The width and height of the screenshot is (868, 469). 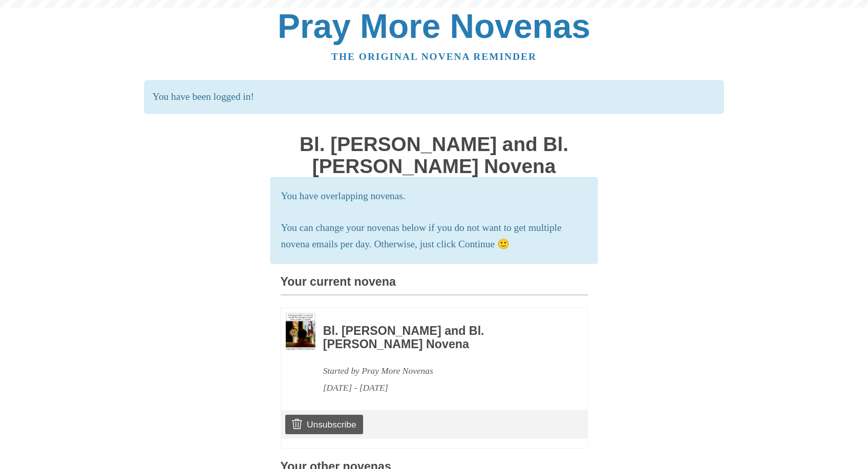 I want to click on img: Novena image, so click(x=301, y=331).